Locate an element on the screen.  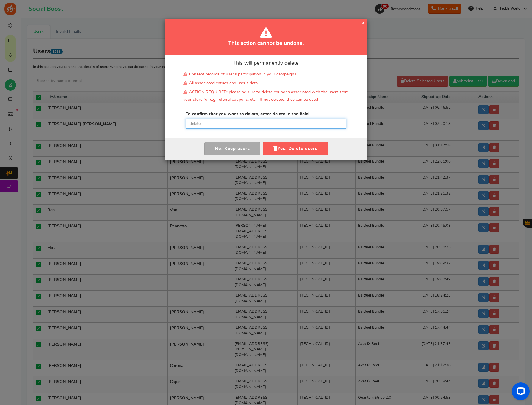
li: ACTION REQUIRED: please be sure to delete coupons associated with the users from your store for e... is located at coordinates (266, 97).